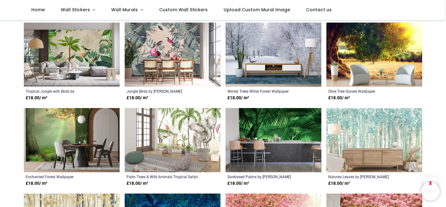  What do you see at coordinates (257, 10) in the screenshot?
I see `span: Upload Custom Mural Image` at bounding box center [257, 10].